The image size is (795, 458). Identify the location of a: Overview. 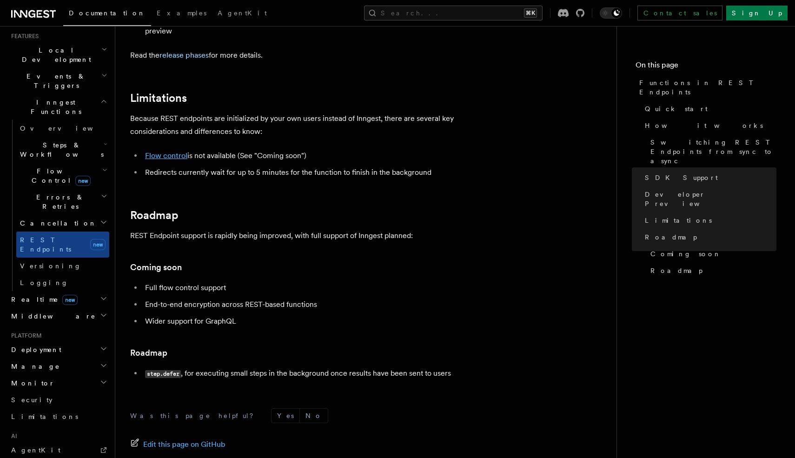
(63, 128).